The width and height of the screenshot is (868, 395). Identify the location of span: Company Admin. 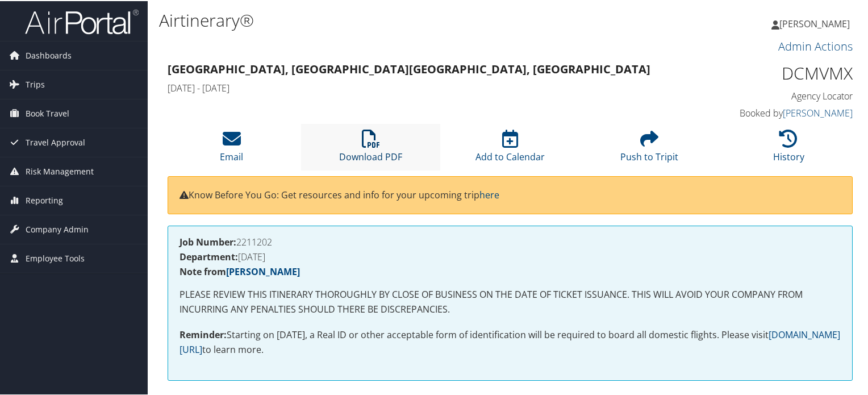
(57, 228).